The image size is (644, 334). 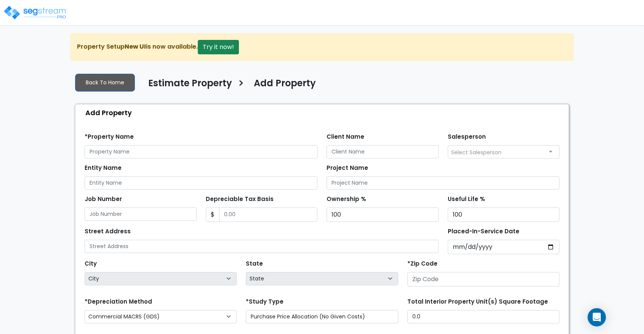 I want to click on input: total square foot, so click(x=483, y=317).